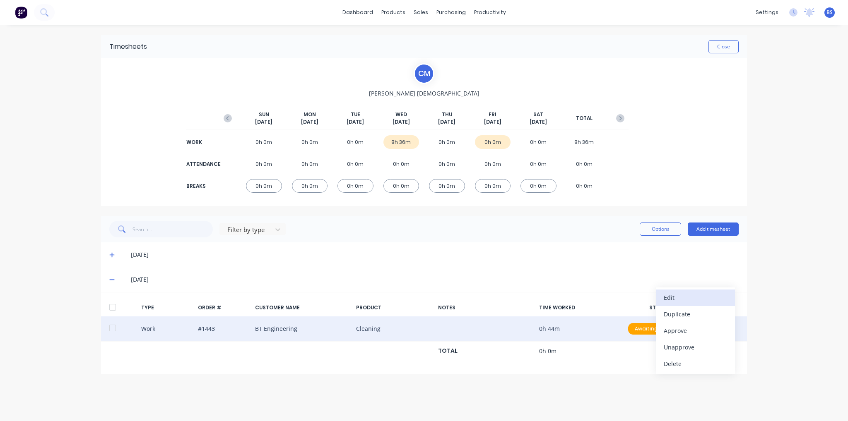  What do you see at coordinates (310, 115) in the screenshot?
I see `span: MON` at bounding box center [310, 115].